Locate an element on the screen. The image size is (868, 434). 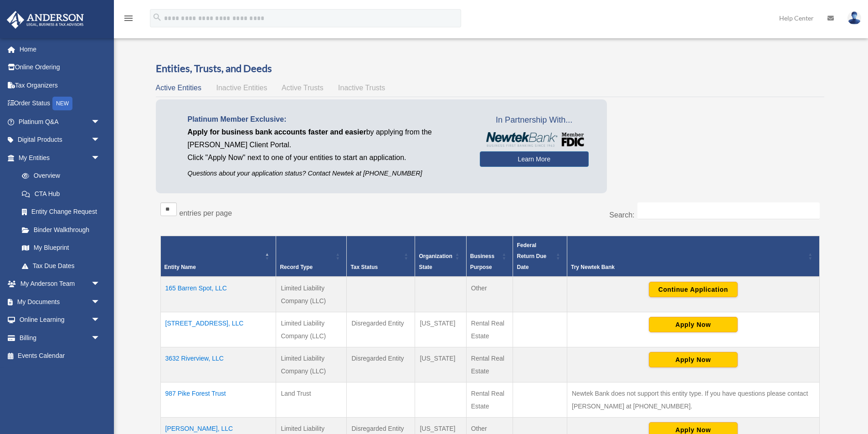
span: In Partnership With... is located at coordinates (534, 120).